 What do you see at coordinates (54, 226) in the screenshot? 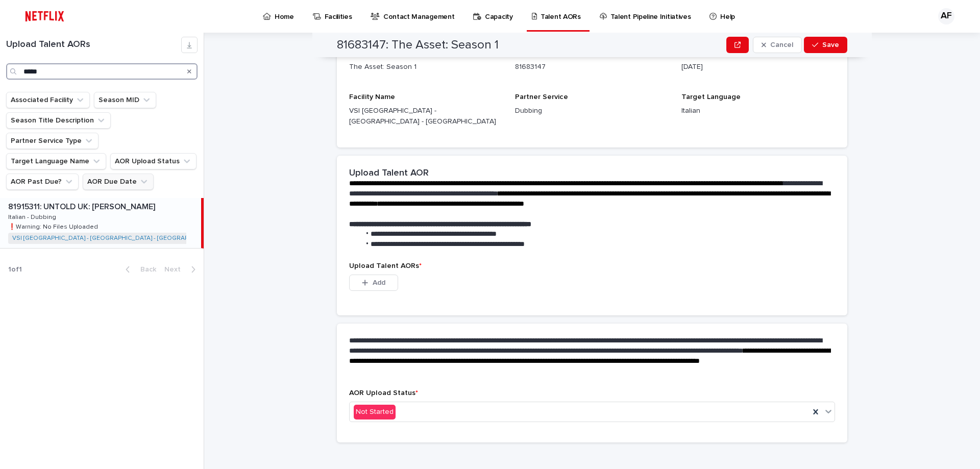
I see `p: ❗️Warning: No Files Uploaded` at bounding box center [54, 226].